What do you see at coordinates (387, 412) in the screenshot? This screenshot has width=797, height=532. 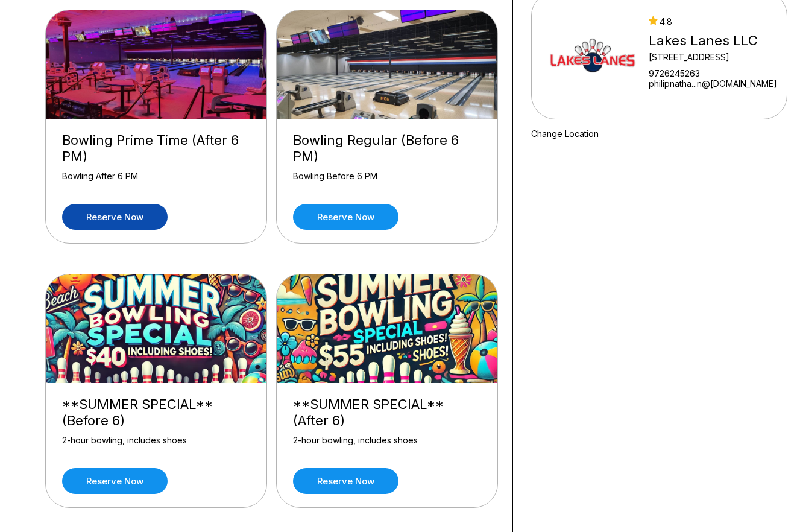 I see `div: **SUMMER SPECIAL** (After 6)` at bounding box center [387, 412].